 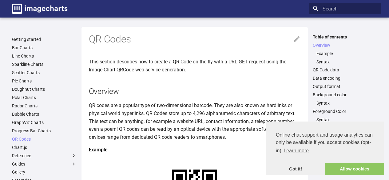 I want to click on a: QR Codes, so click(x=44, y=139).